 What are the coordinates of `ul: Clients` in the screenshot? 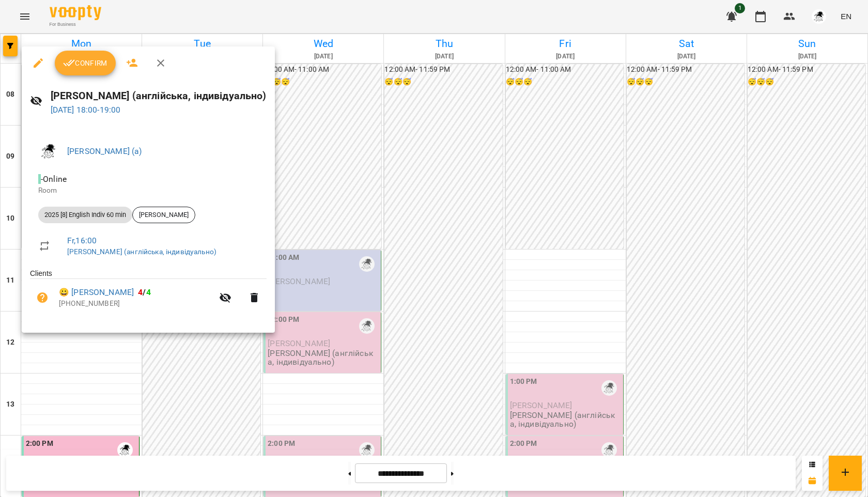 It's located at (148, 294).